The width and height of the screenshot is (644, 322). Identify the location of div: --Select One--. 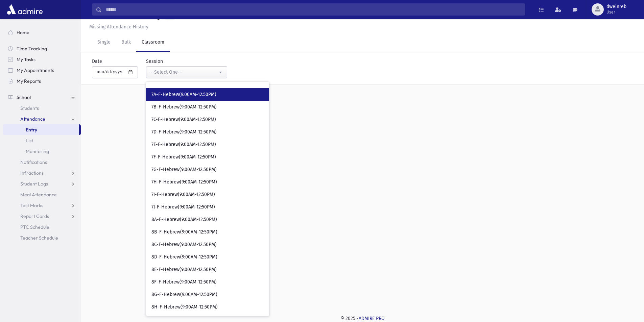
(184, 72).